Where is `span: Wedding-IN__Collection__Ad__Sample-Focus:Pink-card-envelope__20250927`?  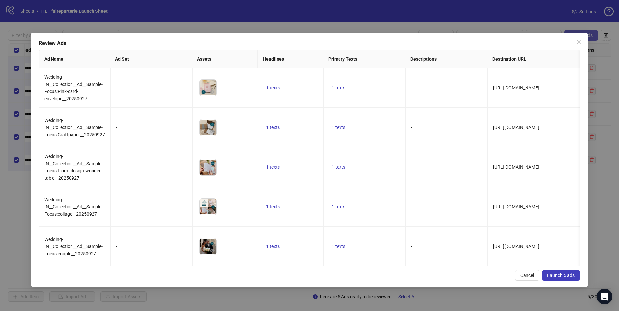 span: Wedding-IN__Collection__Ad__Sample-Focus:Pink-card-envelope__20250927 is located at coordinates (73, 88).